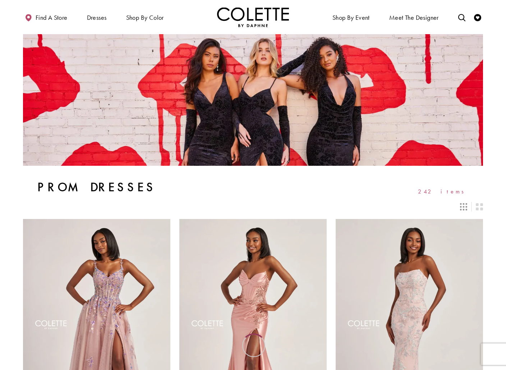 This screenshot has width=506, height=370. Describe the element at coordinates (464, 207) in the screenshot. I see `span: Switch layout to 3 columns` at that location.